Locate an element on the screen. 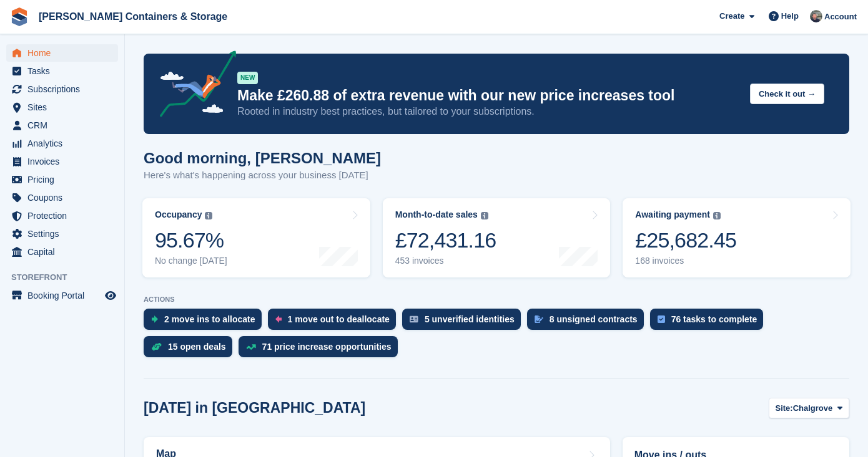 This screenshot has width=868, height=457. div: Occupancy is located at coordinates (178, 214).